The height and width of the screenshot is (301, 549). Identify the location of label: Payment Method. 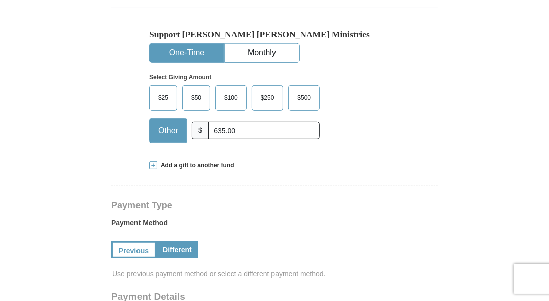
(275, 225).